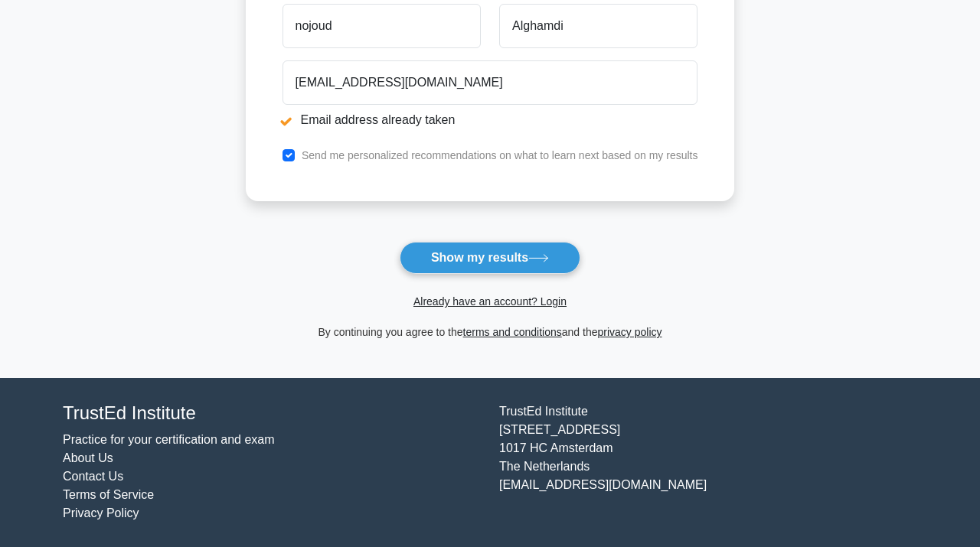 The height and width of the screenshot is (547, 980). What do you see at coordinates (512, 332) in the screenshot?
I see `a: terms and conditions` at bounding box center [512, 332].